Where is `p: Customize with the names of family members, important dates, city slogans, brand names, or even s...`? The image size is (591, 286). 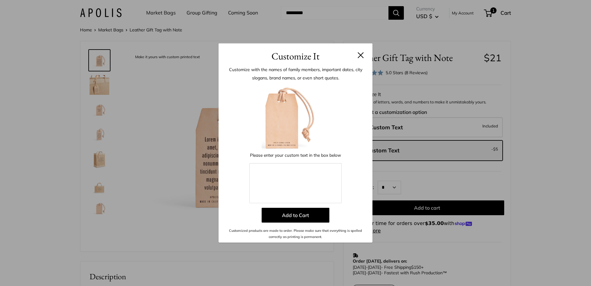
p: Customize with the names of family members, important dates, city slogans, brand names, or even s... is located at coordinates (296, 74).